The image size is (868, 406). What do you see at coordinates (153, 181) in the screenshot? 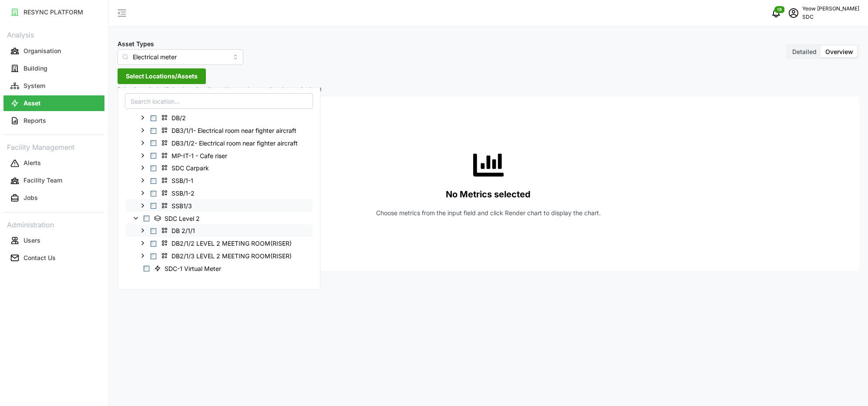
I see `span: Select SSB/1-1` at bounding box center [153, 181].